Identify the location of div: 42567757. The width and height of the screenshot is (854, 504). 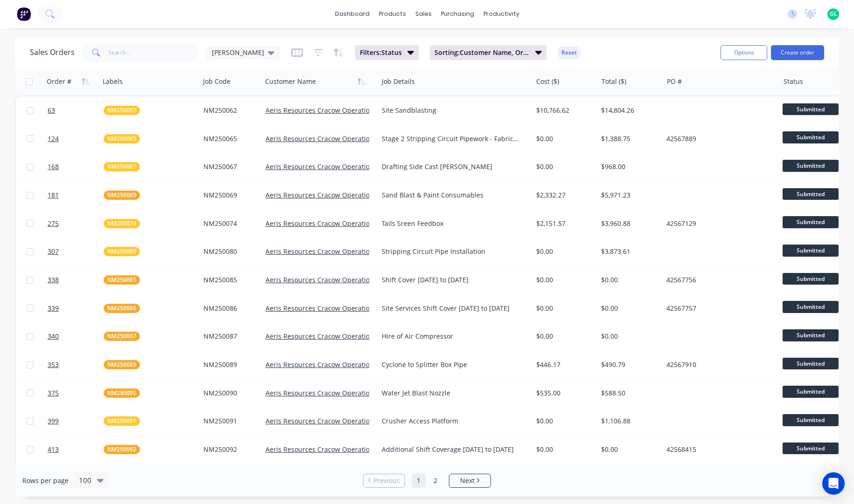
(718, 308).